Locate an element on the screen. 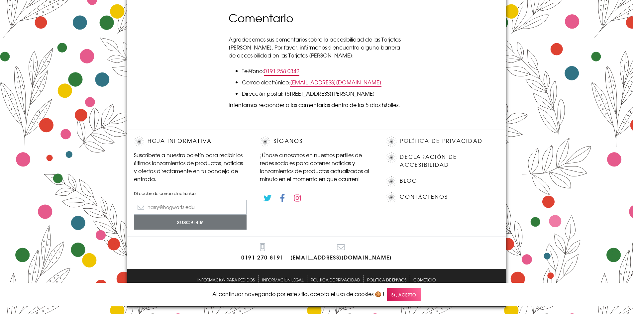 The width and height of the screenshot is (633, 314). font: Política de envíos is located at coordinates (387, 280).